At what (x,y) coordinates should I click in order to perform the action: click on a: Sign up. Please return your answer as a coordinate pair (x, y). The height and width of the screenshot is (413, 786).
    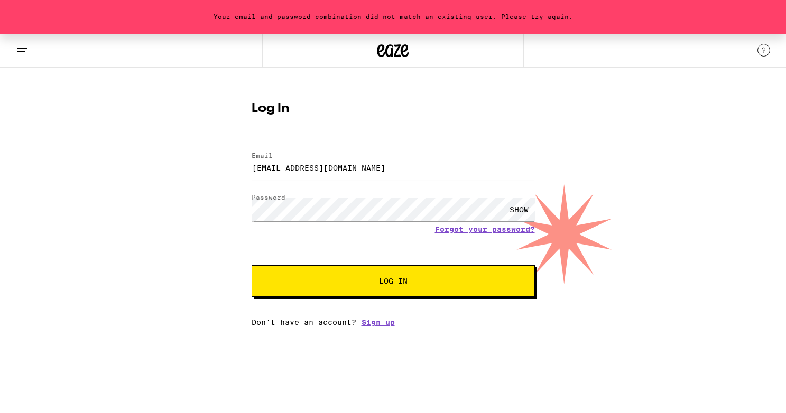
    Looking at the image, I should click on (378, 323).